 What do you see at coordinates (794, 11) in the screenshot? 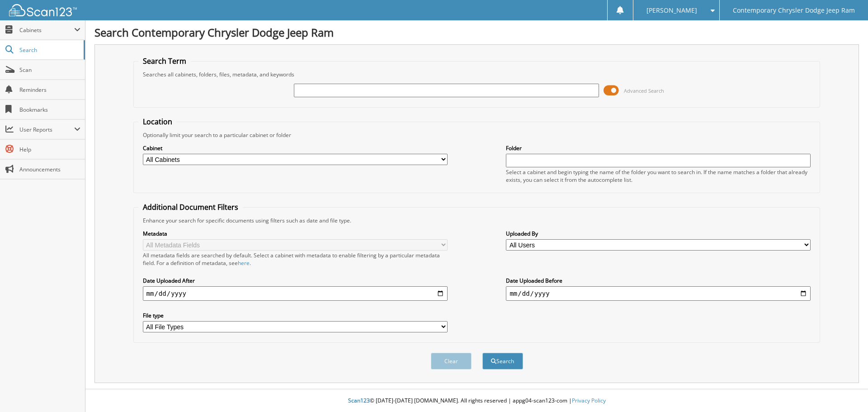
I see `span: Contemporary Chrysler Dodge Jeep Ram` at bounding box center [794, 11].